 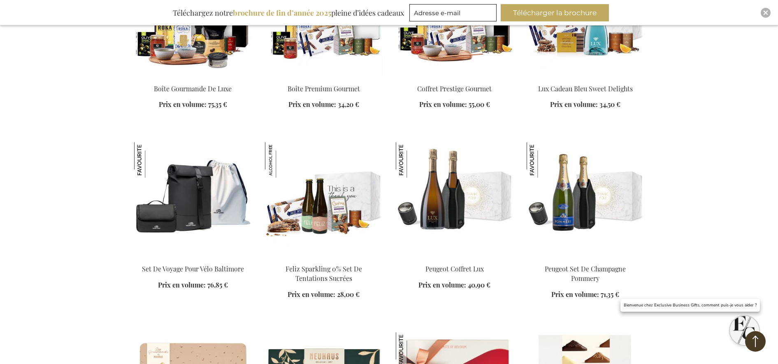 I want to click on a: Prix en volume: 75,35 €, so click(x=193, y=105).